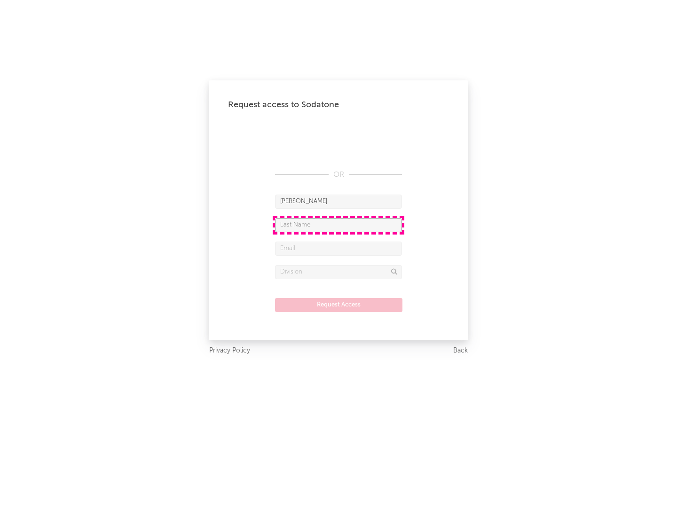 Image resolution: width=677 pixels, height=517 pixels. Describe the element at coordinates (460, 351) in the screenshot. I see `a: Back` at that location.